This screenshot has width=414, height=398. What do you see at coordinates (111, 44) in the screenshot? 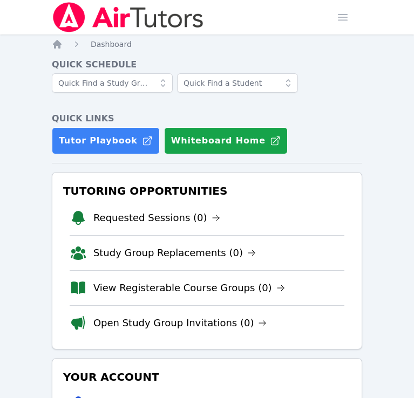
I see `span: Dashboard` at bounding box center [111, 44].